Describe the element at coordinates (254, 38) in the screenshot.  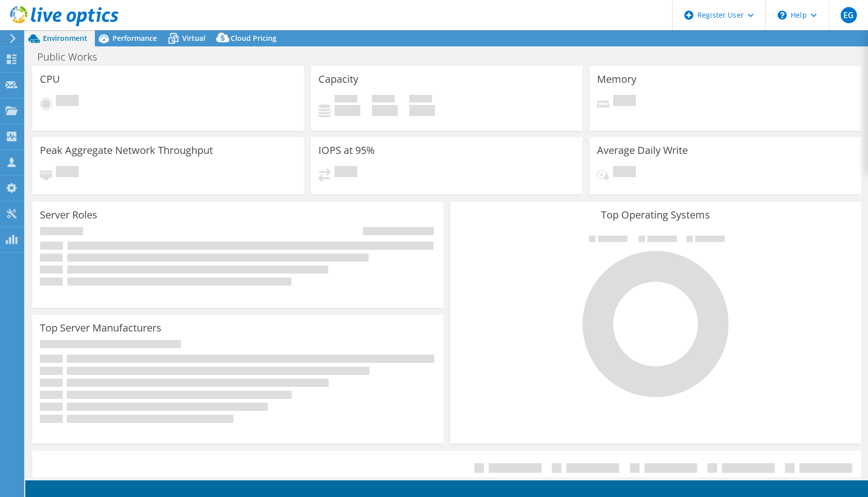
I see `span: Cloud Pricing` at that location.